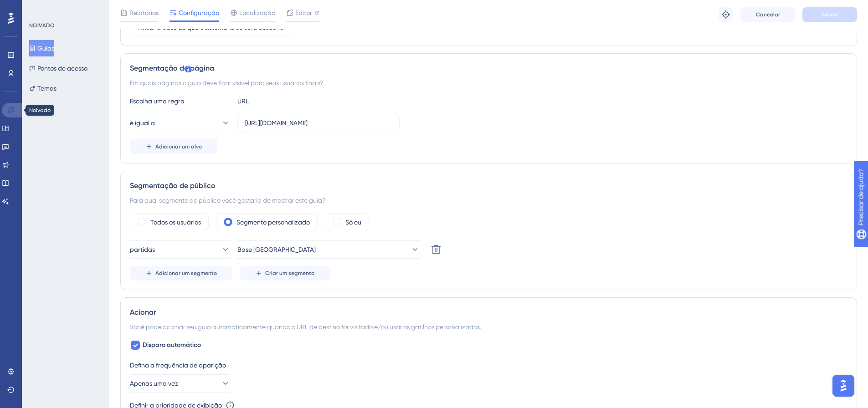  Describe the element at coordinates (14, 14) in the screenshot. I see `button: Abra o iniciador do Assistente de IA` at that location.